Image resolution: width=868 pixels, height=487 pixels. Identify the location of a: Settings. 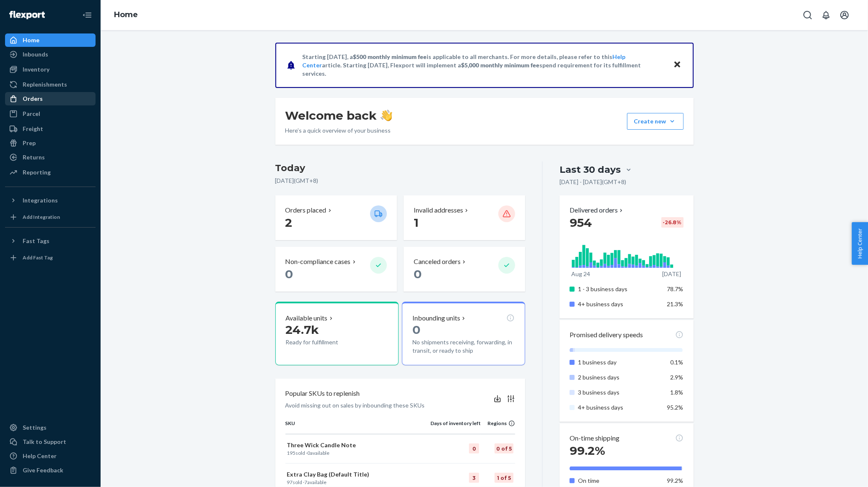
(50, 428).